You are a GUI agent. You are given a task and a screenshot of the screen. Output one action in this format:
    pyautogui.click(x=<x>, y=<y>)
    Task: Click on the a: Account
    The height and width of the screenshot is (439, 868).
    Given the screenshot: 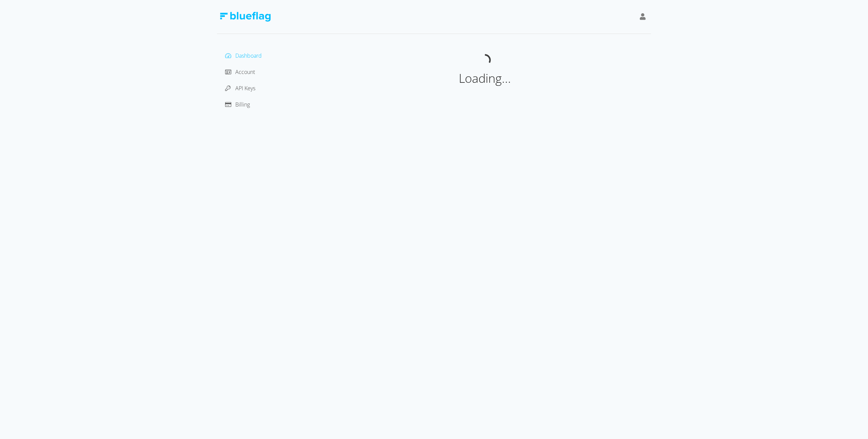 What is the action you would take?
    pyautogui.click(x=240, y=72)
    